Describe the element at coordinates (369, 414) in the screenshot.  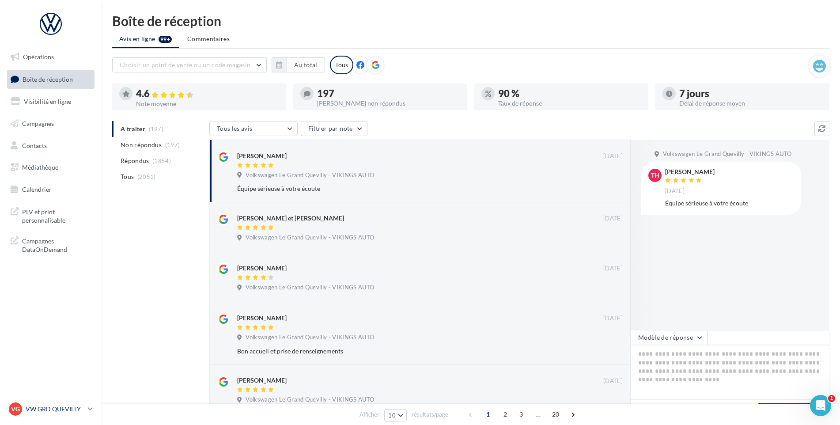
I see `span: Afficher` at that location.